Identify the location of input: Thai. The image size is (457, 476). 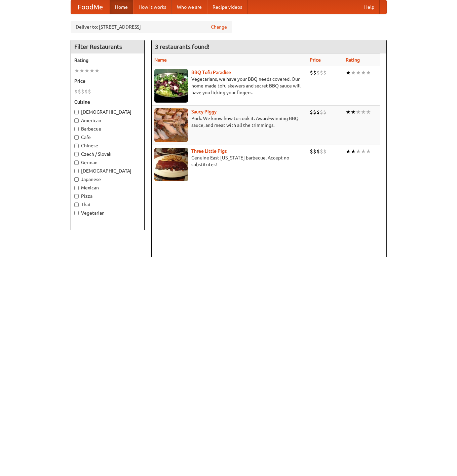
(76, 205).